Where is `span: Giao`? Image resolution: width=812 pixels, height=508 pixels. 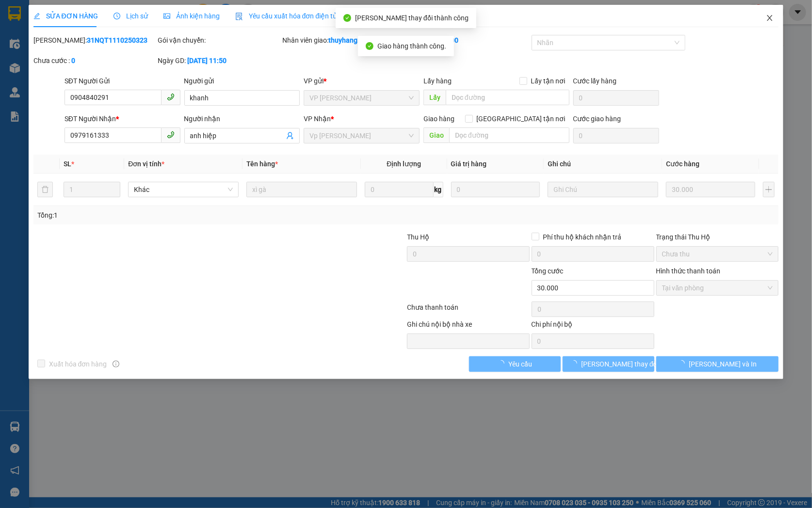
span: Giao is located at coordinates (436, 135).